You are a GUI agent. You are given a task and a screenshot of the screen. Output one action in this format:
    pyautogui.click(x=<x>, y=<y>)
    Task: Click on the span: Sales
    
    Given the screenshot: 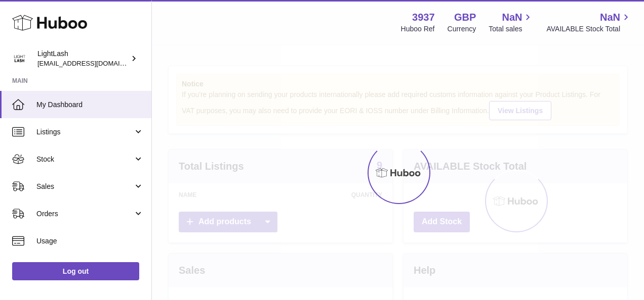 What is the action you would take?
    pyautogui.click(x=85, y=186)
    